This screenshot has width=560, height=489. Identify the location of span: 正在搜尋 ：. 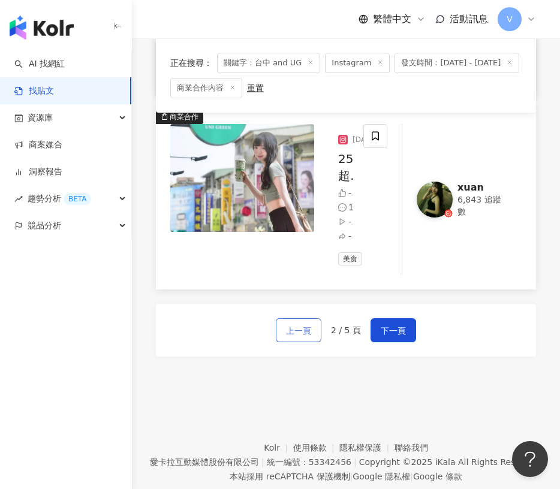
(191, 63).